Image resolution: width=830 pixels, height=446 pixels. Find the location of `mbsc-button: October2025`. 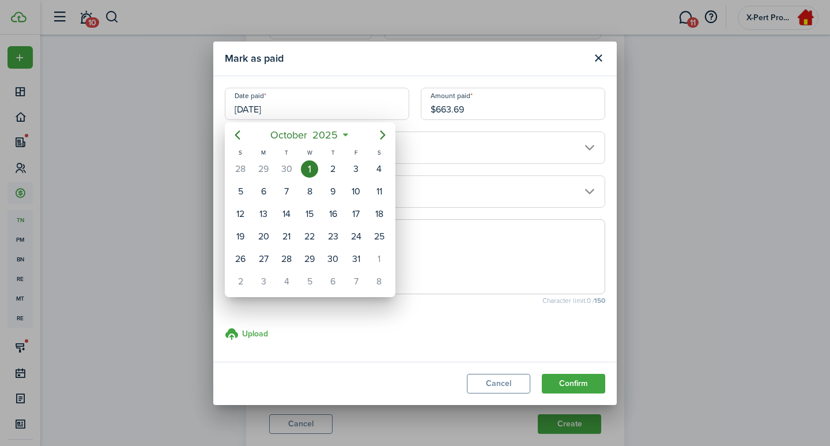

mbsc-button: October2025 is located at coordinates (304, 135).